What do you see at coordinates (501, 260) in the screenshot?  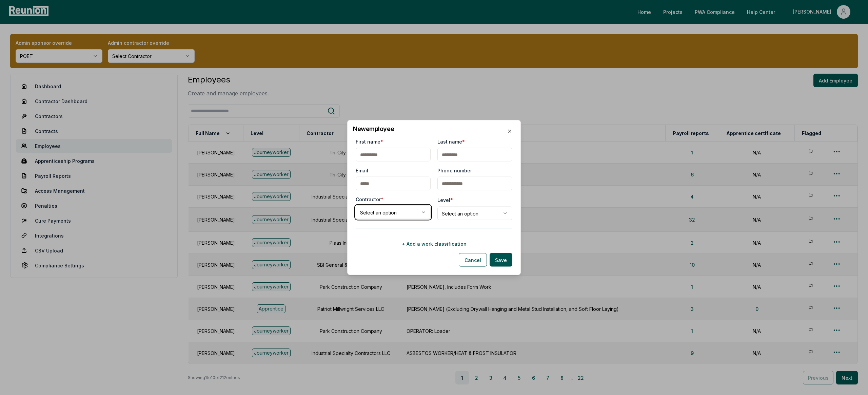 I see `button: Save` at bounding box center [501, 260].